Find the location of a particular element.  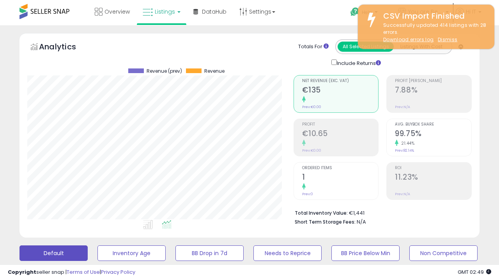

li: €1,441 is located at coordinates (380, 213).